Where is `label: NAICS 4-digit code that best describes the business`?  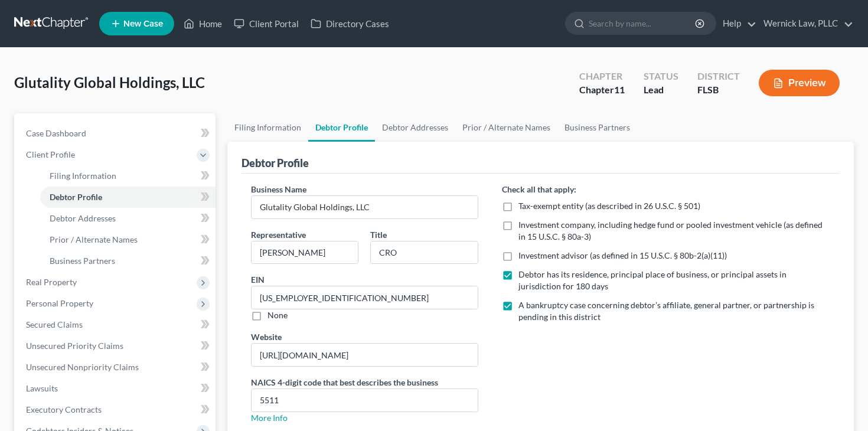 label: NAICS 4-digit code that best describes the business is located at coordinates (344, 382).